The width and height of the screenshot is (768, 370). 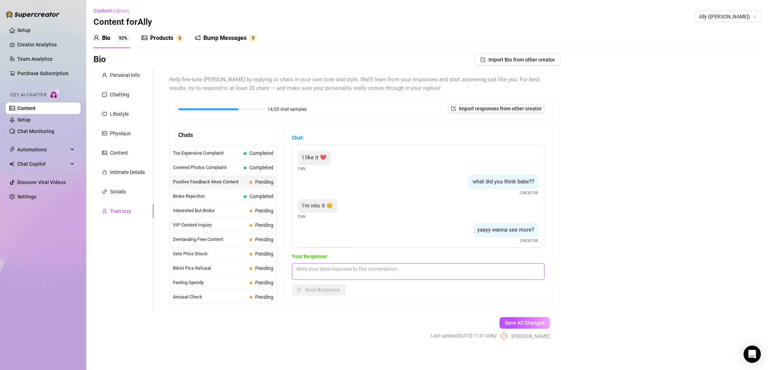 What do you see at coordinates (120, 133) in the screenshot?
I see `div: Physique` at bounding box center [120, 133].